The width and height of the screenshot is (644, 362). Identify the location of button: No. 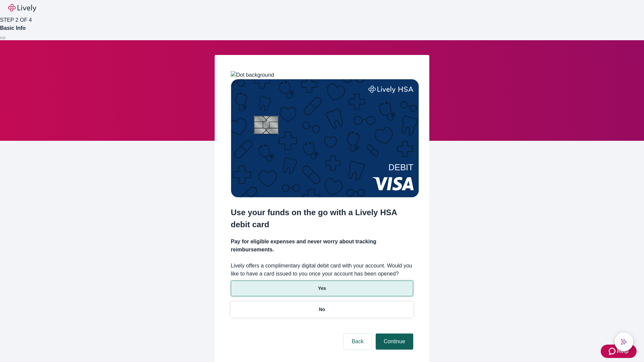
(322, 309).